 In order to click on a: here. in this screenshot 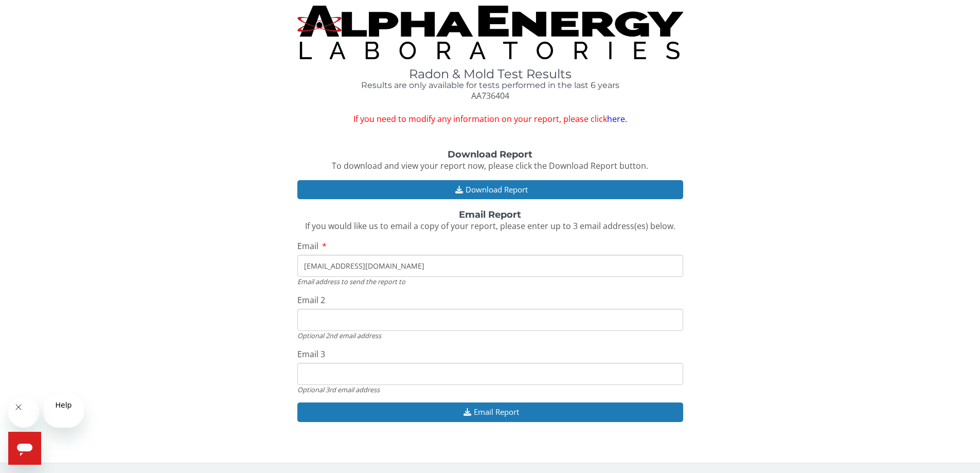, I will do `click(617, 119)`.